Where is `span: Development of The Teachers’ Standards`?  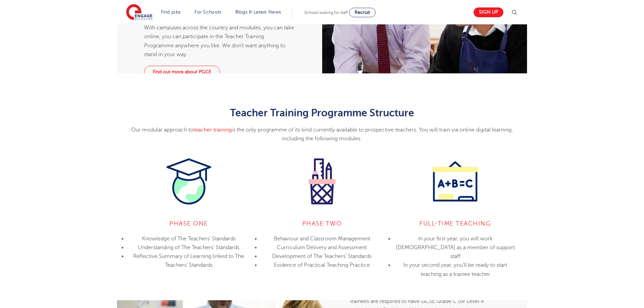
span: Development of The Teachers’ Standards is located at coordinates (322, 256).